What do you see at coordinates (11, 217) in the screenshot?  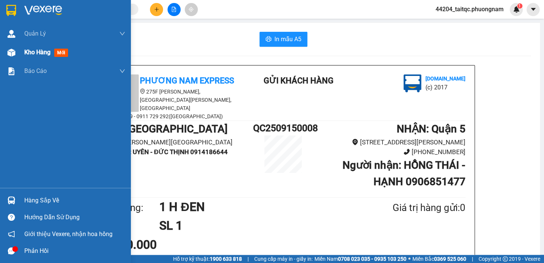 I see `span: question-circle` at bounding box center [11, 217].